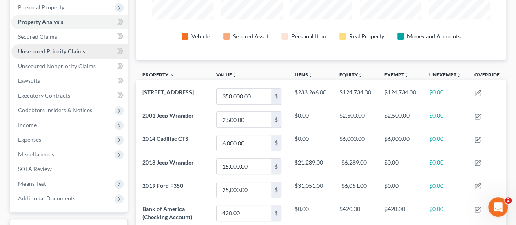 The width and height of the screenshot is (516, 225). What do you see at coordinates (69, 51) in the screenshot?
I see `a: Unsecured Priority Claims` at bounding box center [69, 51].